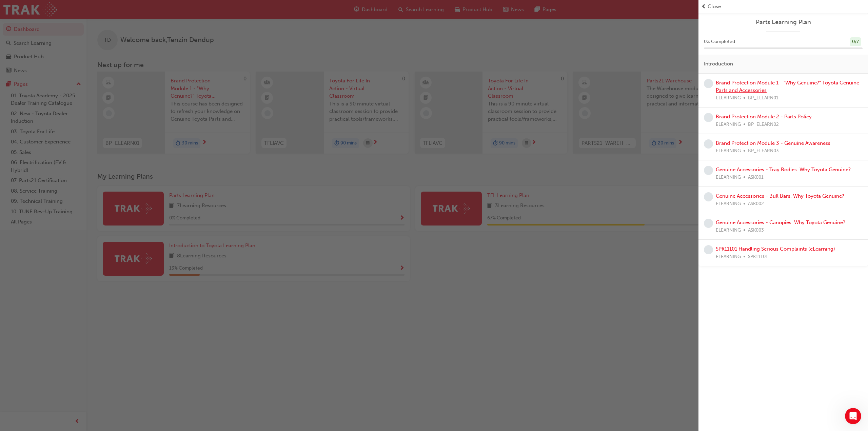  I want to click on a: Genuine Accessories - Tray Bodies. Why Toyota Genuine?, so click(783, 170).